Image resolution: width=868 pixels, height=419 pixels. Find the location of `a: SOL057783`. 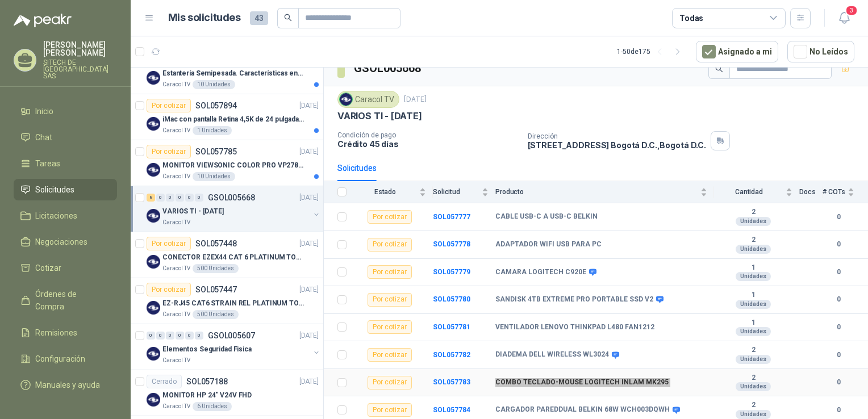

a: SOL057783 is located at coordinates (451, 382).